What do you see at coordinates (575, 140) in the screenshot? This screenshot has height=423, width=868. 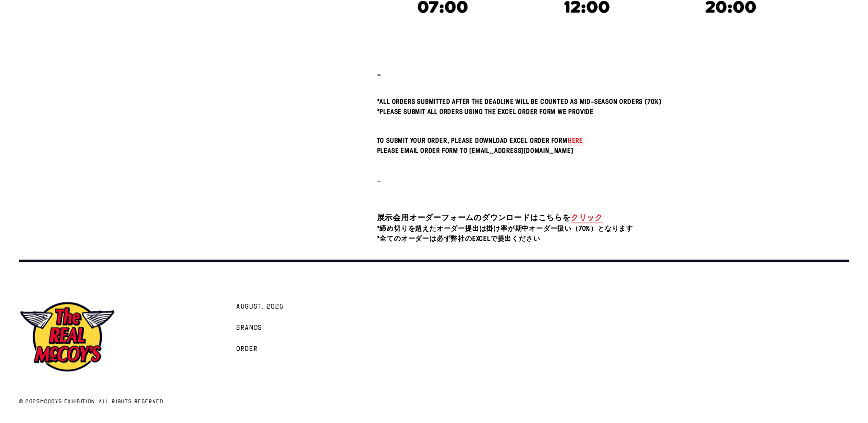 I see `span: here` at bounding box center [575, 140].